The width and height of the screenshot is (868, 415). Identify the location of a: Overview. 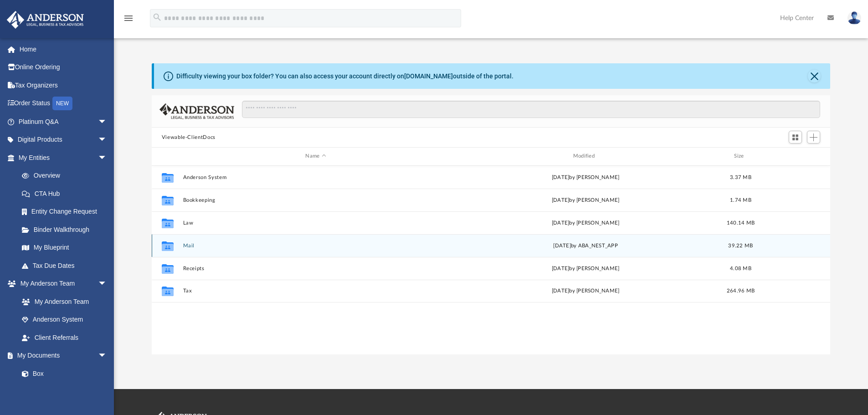
(66, 176).